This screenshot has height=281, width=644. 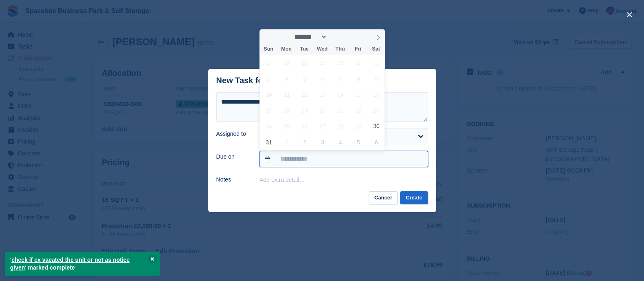 I want to click on span: September 2, 2025, so click(x=305, y=142).